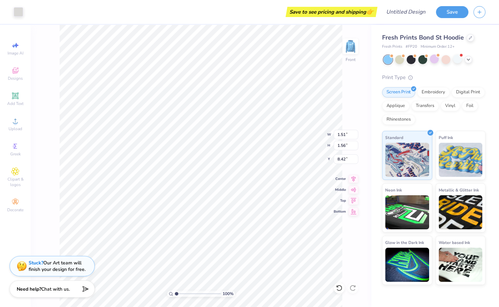  Describe the element at coordinates (15, 182) in the screenshot. I see `span: Clipart & logos` at that location.